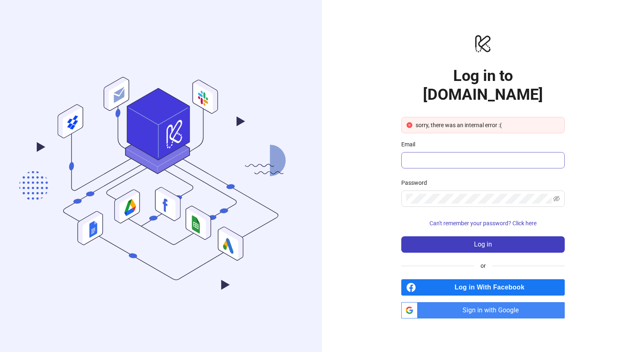  Describe the element at coordinates (483, 266) in the screenshot. I see `span: or` at that location.